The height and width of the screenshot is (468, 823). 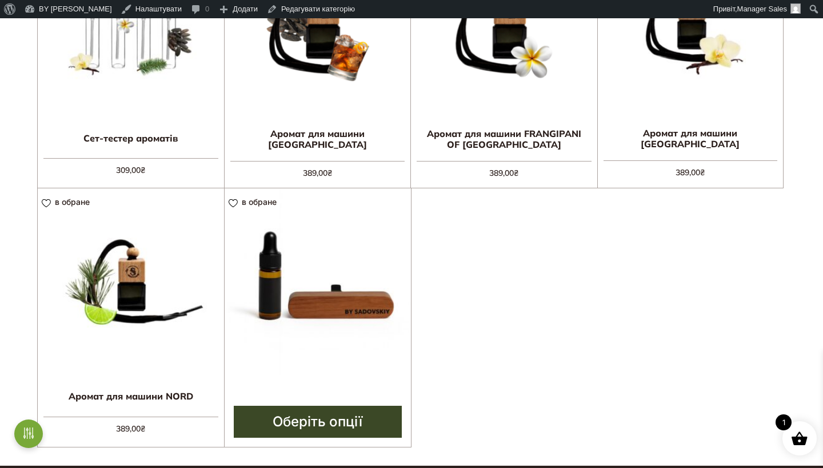 What do you see at coordinates (131, 138) in the screenshot?
I see `h2: Сет-тестер ароматів` at bounding box center [131, 138].